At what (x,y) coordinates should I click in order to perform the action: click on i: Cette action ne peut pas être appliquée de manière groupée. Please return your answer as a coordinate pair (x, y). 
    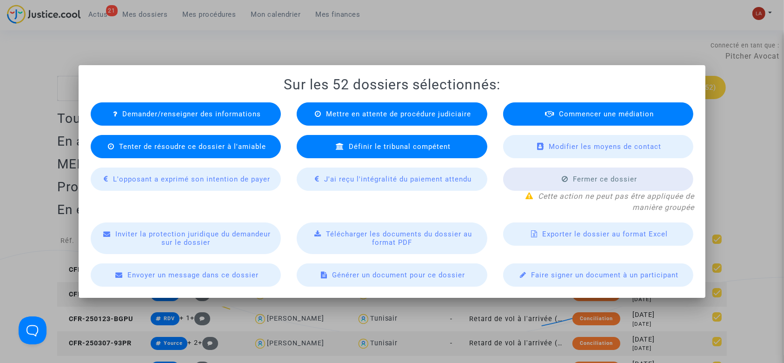
    Looking at the image, I should click on (616, 201).